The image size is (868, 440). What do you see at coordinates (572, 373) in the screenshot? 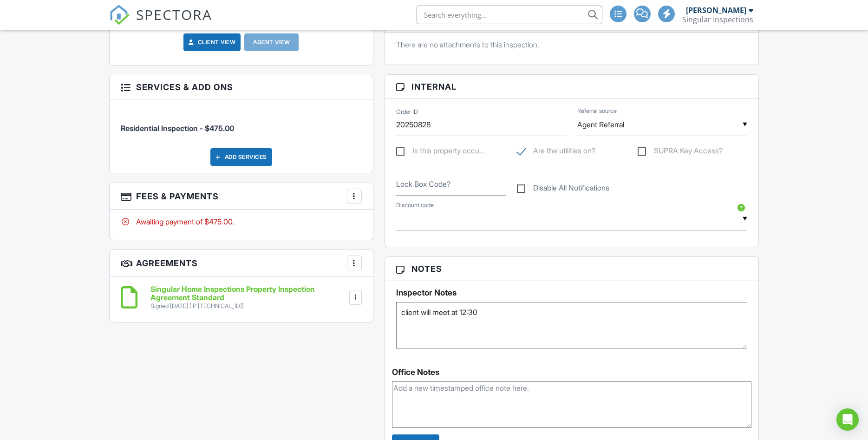
I see `div: Office Notes` at bounding box center [572, 373].